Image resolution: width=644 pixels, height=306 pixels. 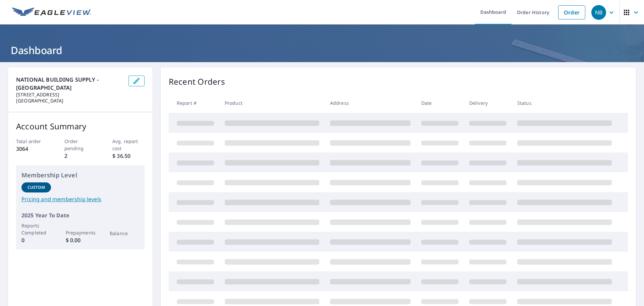 What do you see at coordinates (128, 156) in the screenshot?
I see `p: $ 36.50` at bounding box center [128, 156].